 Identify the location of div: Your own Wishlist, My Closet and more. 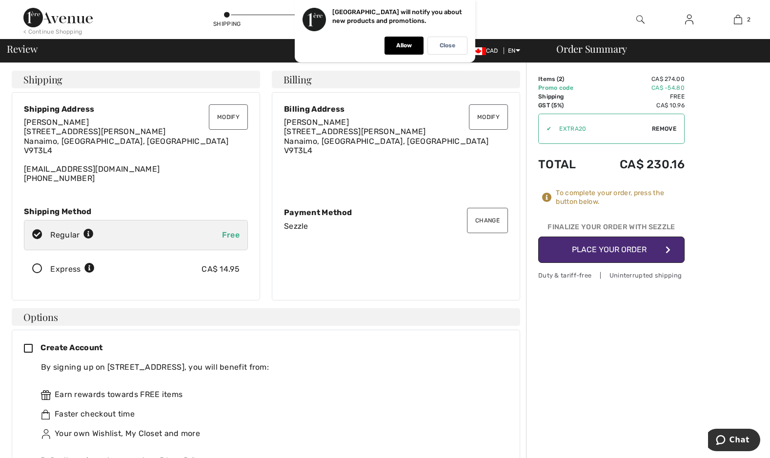
(270, 434).